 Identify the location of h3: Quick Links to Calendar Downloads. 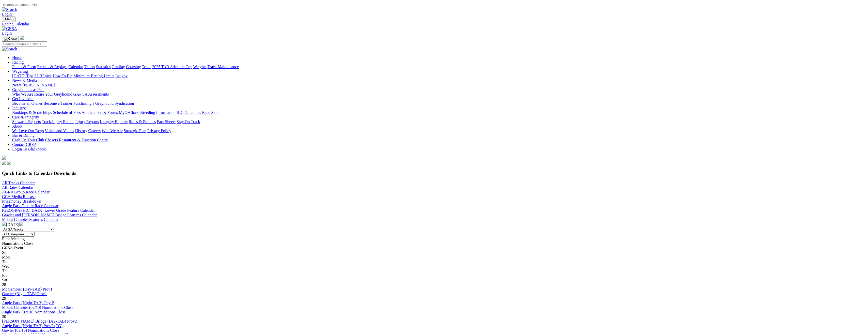
(434, 173).